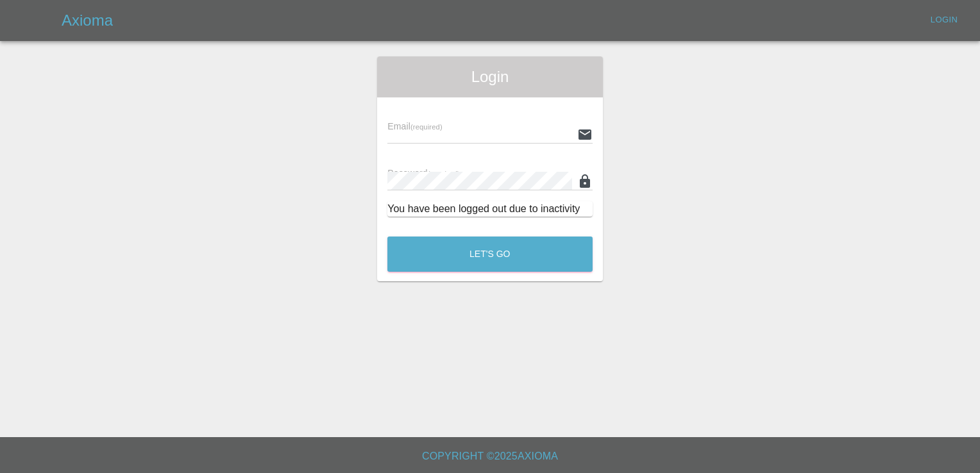  Describe the element at coordinates (87, 21) in the screenshot. I see `h5: Axioma` at that location.